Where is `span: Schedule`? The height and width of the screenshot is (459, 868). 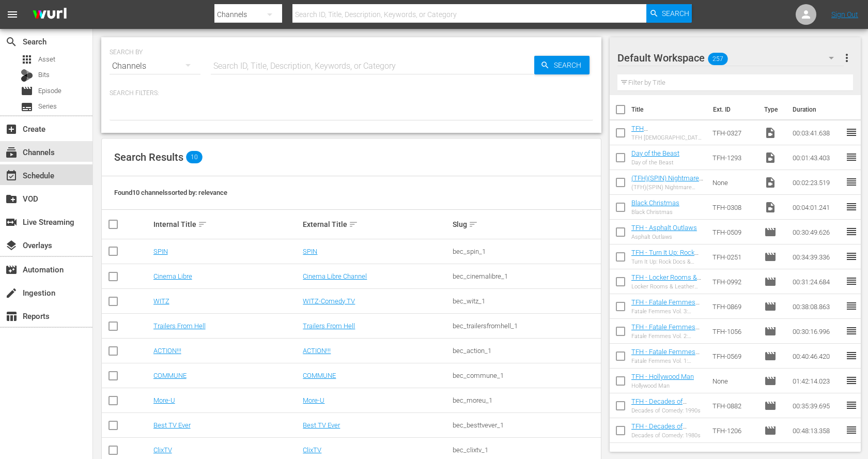 span: Schedule is located at coordinates (11, 176).